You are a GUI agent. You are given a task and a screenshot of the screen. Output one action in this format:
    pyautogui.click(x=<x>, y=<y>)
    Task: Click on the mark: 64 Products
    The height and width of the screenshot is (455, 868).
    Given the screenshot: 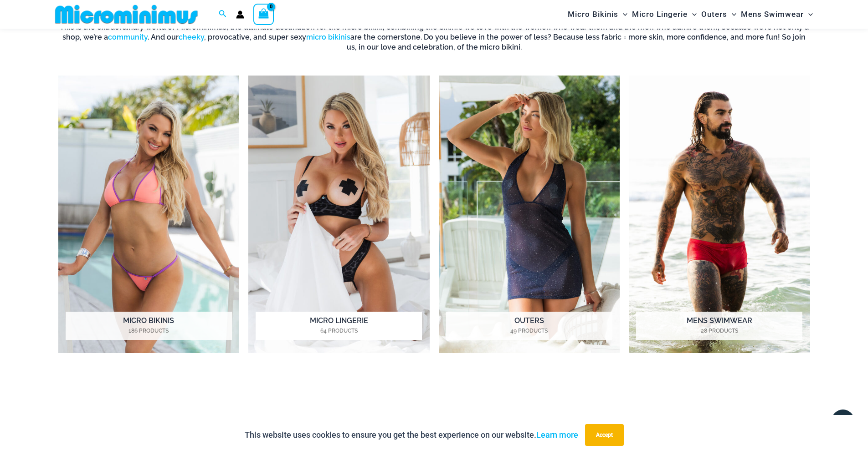 What is the action you would take?
    pyautogui.click(x=339, y=331)
    